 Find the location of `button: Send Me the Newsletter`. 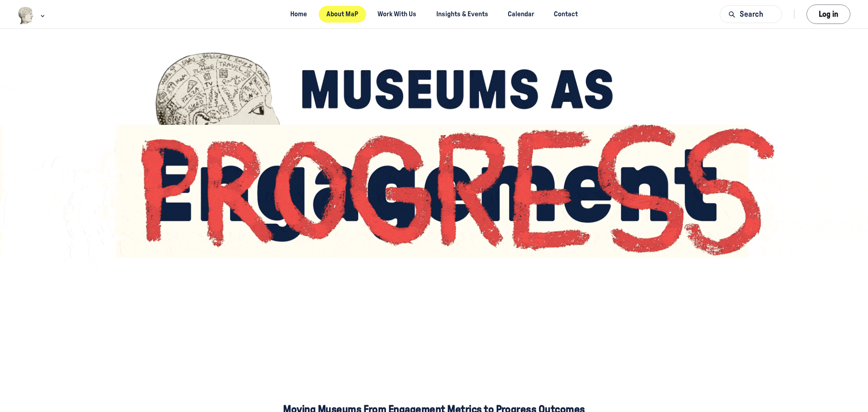

button: Send Me the Newsletter is located at coordinates (255, 64).